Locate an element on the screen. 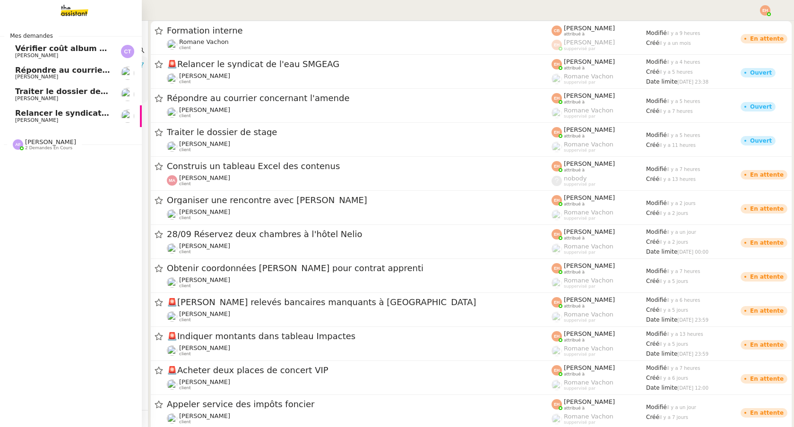 The height and width of the screenshot is (427, 794). img: users%2FcRgg4TJXLQWrBH1iwK9wYfCha1e2%2Favatar%2Fc9d2fa25-7b78-4dd4-b0f3-ccfa08be62e5 is located at coordinates (172, 78).